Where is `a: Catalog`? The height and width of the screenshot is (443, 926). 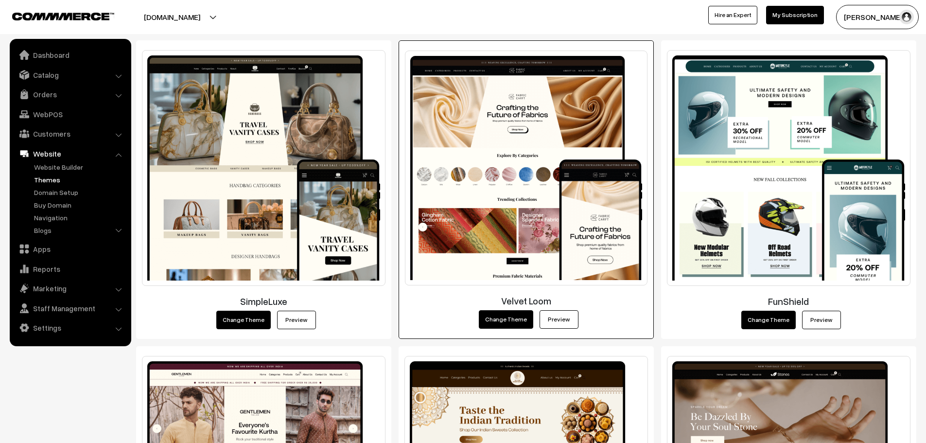 a: Catalog is located at coordinates (70, 75).